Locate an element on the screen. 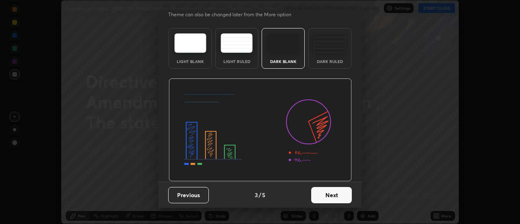 This screenshot has height=224, width=520. button: Next is located at coordinates (331, 195).